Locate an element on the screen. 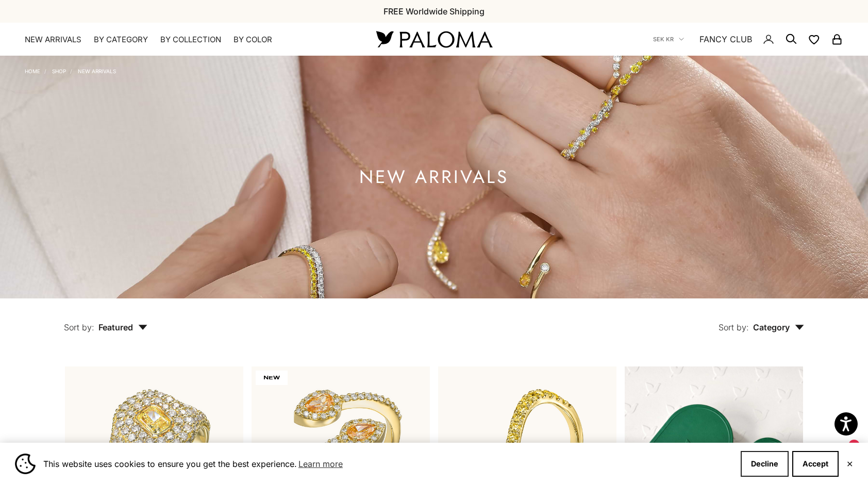 This screenshot has height=485, width=868. button: Accept is located at coordinates (816, 464).